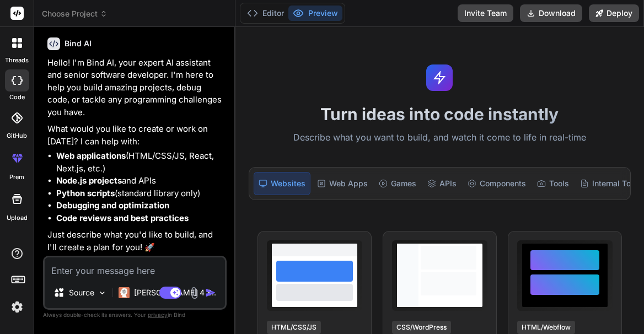 The height and width of the screenshot is (334, 644). I want to click on div: HTML/Webflow, so click(546, 327).